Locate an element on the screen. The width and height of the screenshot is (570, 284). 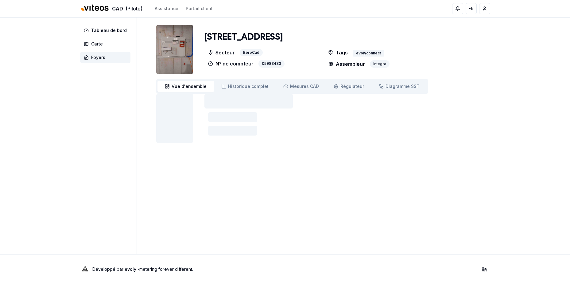
button: FR is located at coordinates (471, 9).